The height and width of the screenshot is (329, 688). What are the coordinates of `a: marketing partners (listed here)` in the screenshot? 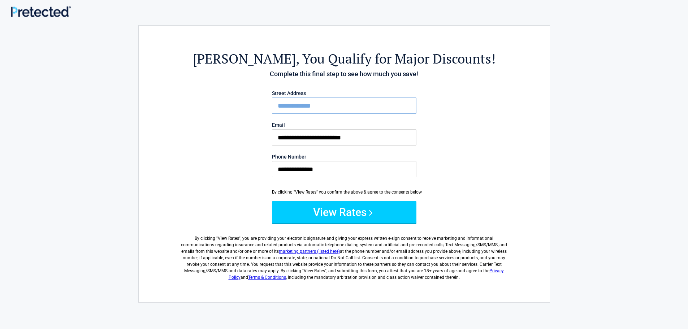 It's located at (309, 251).